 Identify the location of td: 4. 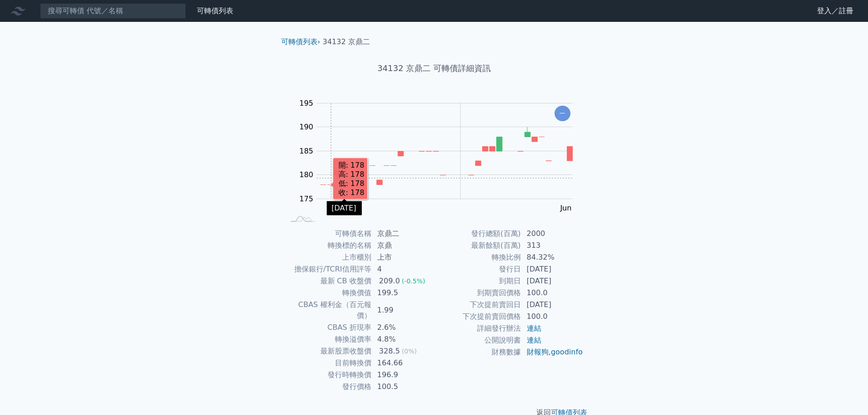
(403, 269).